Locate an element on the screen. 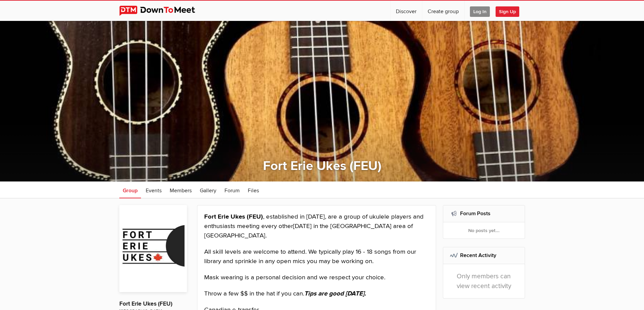  a: Group is located at coordinates (130, 190).